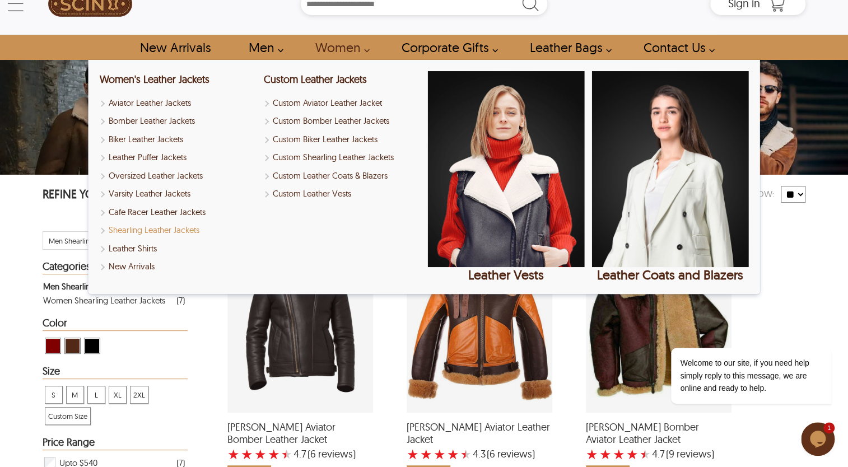 This screenshot has height=467, width=848. I want to click on span: Welcome to our site, if you need help simply reply to this message, we are online and ready to help., so click(109, 129).